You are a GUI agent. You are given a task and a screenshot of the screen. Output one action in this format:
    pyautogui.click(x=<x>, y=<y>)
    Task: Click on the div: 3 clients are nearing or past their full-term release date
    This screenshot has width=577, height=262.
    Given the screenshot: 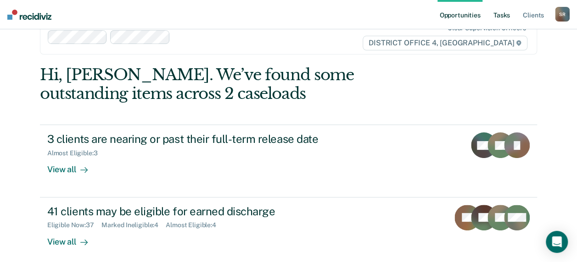 What is the action you would take?
    pyautogui.click(x=208, y=139)
    